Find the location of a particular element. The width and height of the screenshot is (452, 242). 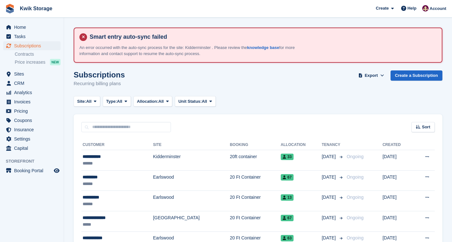

a: knowledge base is located at coordinates (263, 47).